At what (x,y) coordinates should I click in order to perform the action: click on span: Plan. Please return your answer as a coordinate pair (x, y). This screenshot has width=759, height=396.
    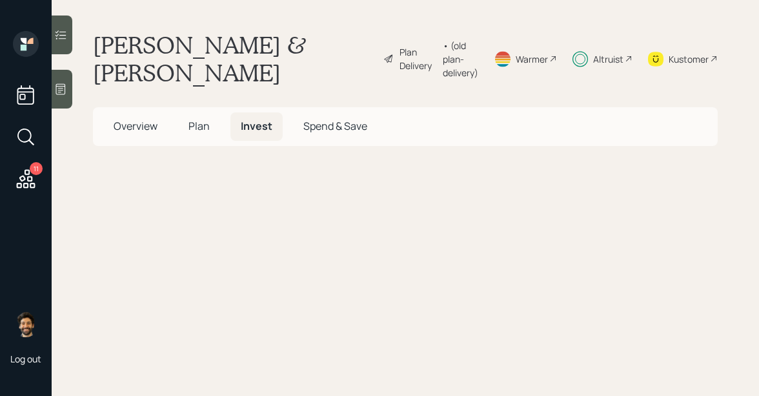
    Looking at the image, I should click on (199, 126).